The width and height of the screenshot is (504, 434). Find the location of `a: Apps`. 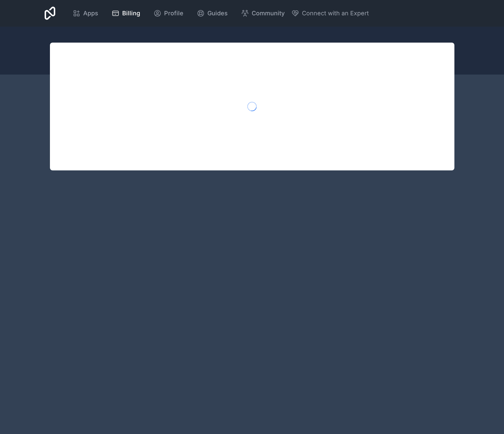

a: Apps is located at coordinates (85, 14).